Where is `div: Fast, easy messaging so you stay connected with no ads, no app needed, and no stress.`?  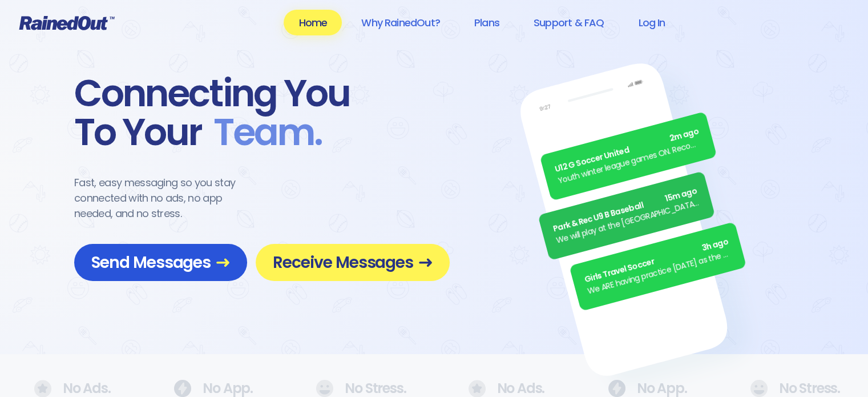
div: Fast, easy messaging so you stay connected with no ads, no app needed, and no stress. is located at coordinates (165, 197).